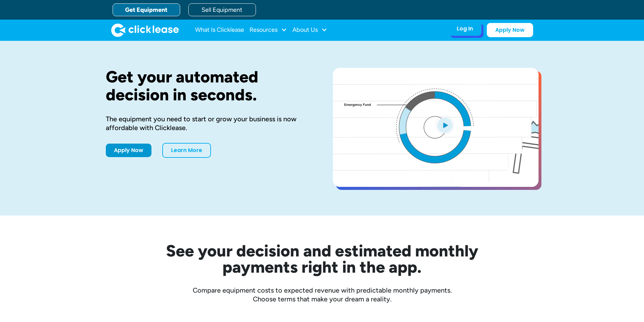  What do you see at coordinates (209, 86) in the screenshot?
I see `h1: Get your automated decision in seconds.` at bounding box center [209, 86].